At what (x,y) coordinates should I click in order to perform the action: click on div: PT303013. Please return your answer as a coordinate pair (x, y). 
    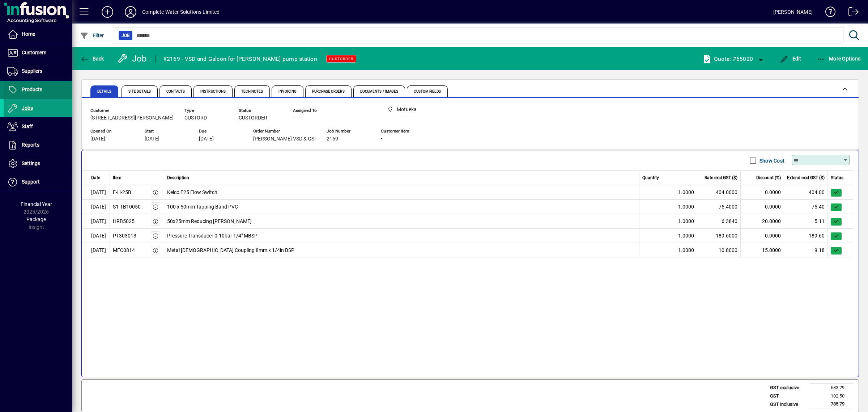
    Looking at the image, I should click on (125, 235).